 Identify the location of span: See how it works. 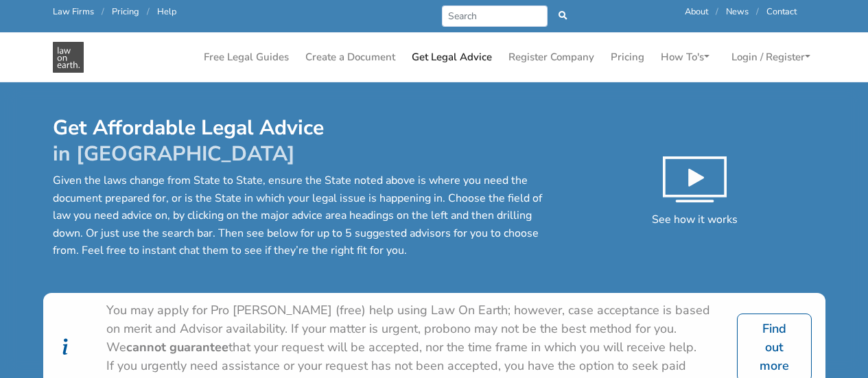
(695, 220).